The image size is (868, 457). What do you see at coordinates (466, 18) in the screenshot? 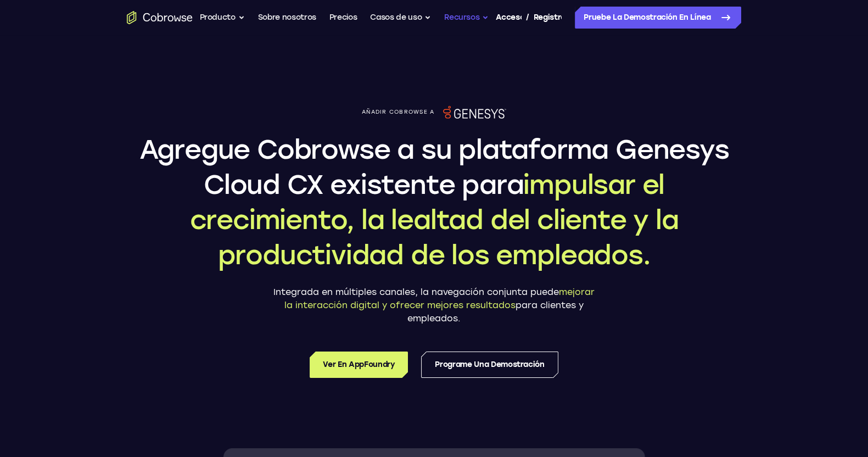
I see `button: Recursos` at bounding box center [466, 18].